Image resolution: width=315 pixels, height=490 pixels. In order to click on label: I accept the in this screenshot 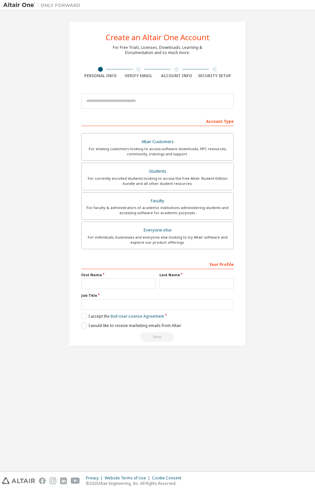, I will do `click(122, 316)`.